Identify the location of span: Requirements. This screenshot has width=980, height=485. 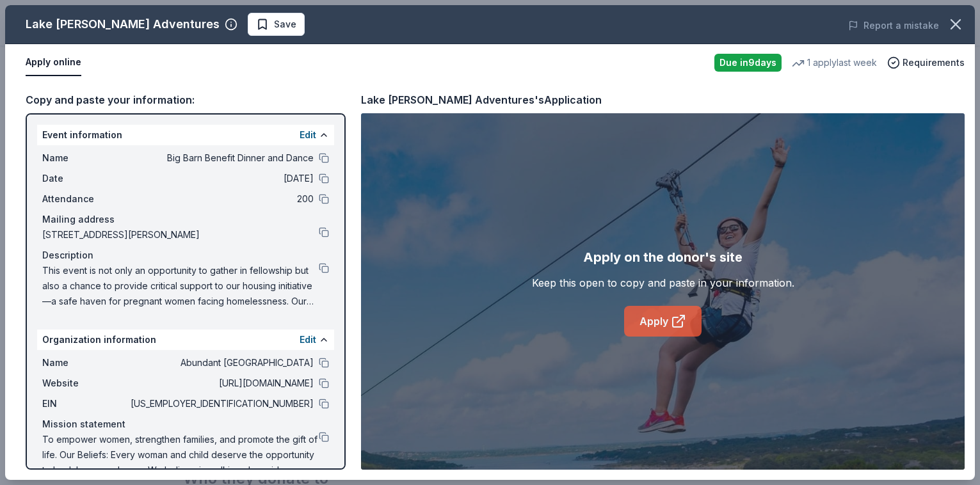
(933, 62).